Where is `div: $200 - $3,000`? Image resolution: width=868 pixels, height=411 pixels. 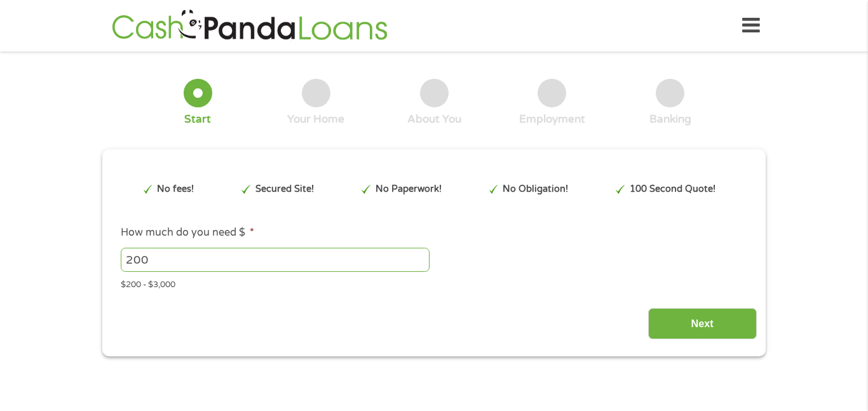
div: $200 - $3,000 is located at coordinates (434, 283).